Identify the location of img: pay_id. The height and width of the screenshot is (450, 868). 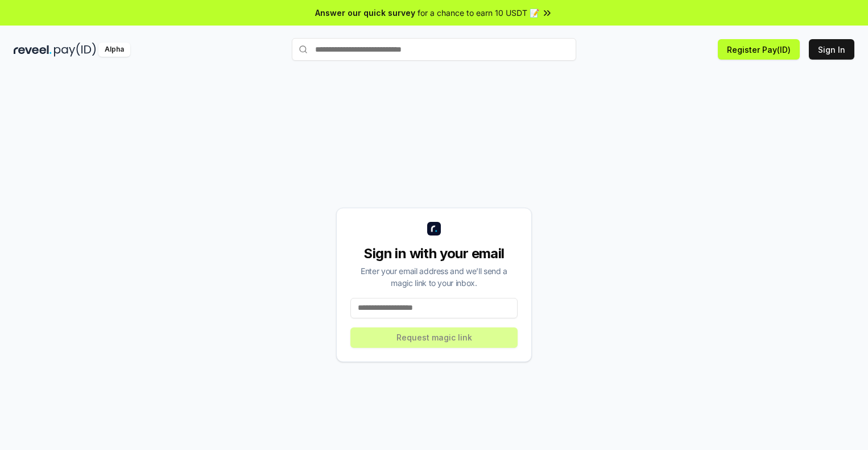
(75, 50).